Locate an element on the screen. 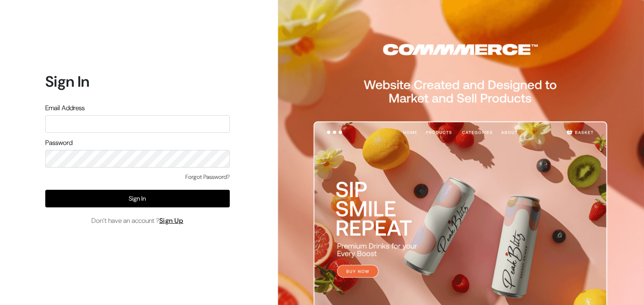 This screenshot has width=644, height=305. label: Password is located at coordinates (59, 143).